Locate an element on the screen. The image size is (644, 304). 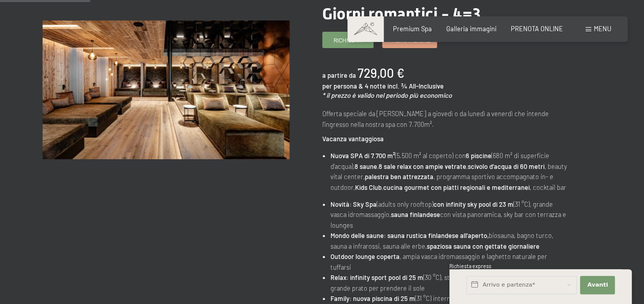
a: Richiesta is located at coordinates (348, 40).